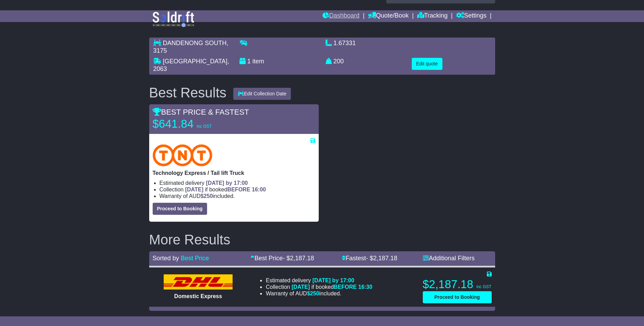  What do you see at coordinates (198, 282) in the screenshot?
I see `img: DHL: Domestic Express` at bounding box center [198, 282].